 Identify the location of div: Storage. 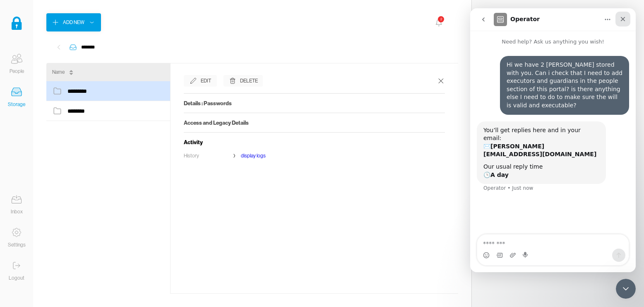
(17, 104).